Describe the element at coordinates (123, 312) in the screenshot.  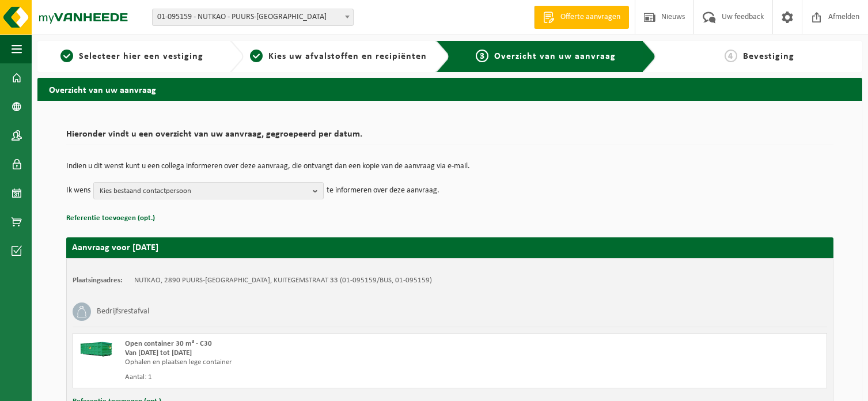
I see `h3: Bedrijfsrestafval` at that location.